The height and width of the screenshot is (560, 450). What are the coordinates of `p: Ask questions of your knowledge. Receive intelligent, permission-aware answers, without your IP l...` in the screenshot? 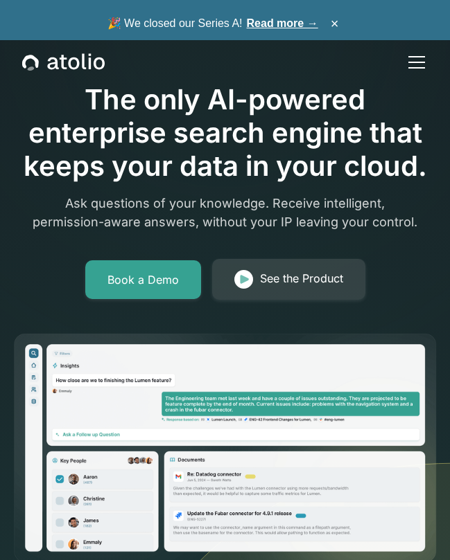 It's located at (224, 213).